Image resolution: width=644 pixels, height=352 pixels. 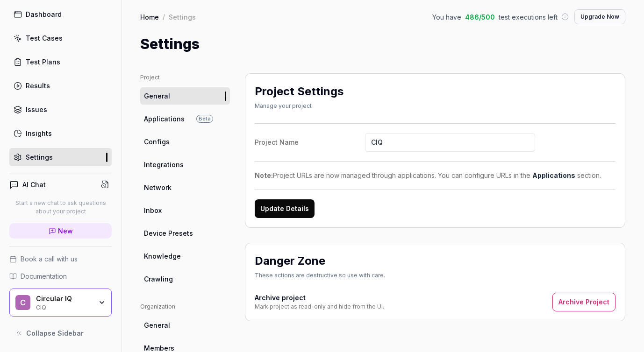 I want to click on h2: Danger Zone, so click(x=290, y=261).